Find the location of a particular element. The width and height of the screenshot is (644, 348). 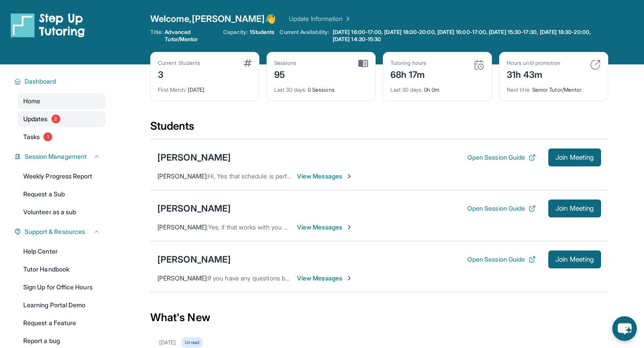

div: Sessions is located at coordinates (285, 63).